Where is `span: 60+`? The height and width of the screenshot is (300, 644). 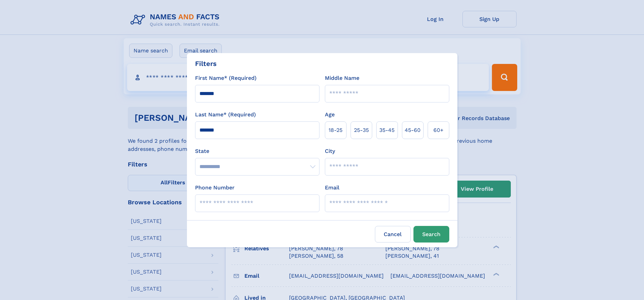
span: 60+ is located at coordinates (439, 130).